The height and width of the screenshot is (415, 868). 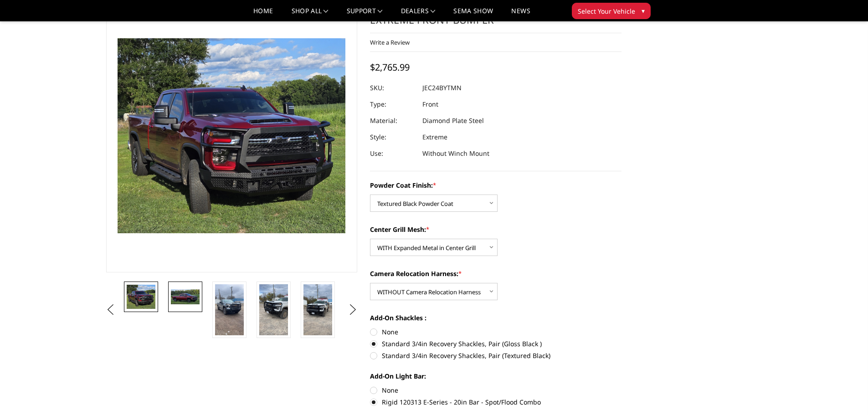 I want to click on a: Dealers, so click(x=419, y=14).